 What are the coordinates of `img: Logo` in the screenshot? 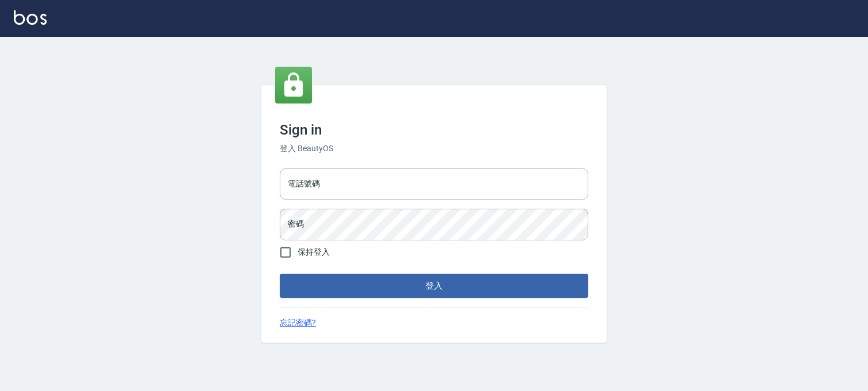 It's located at (30, 17).